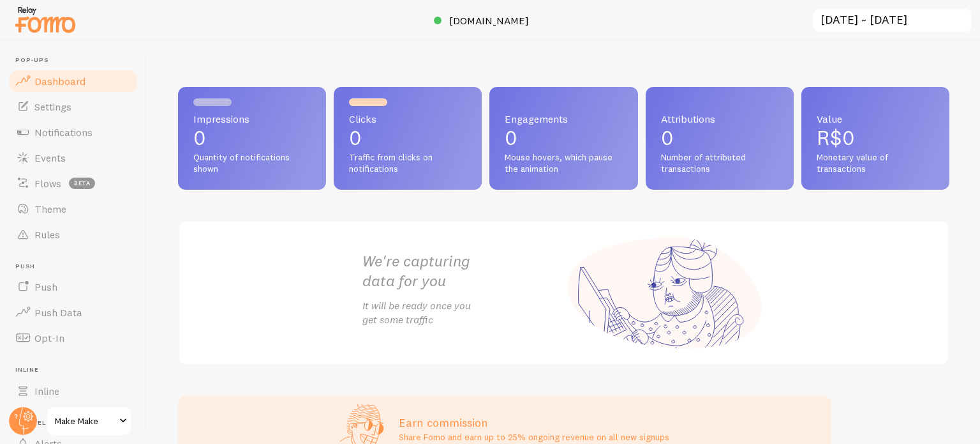 This screenshot has height=444, width=980. Describe the element at coordinates (46, 19) in the screenshot. I see `img: fomo-relay-logo-orange.svg` at that location.